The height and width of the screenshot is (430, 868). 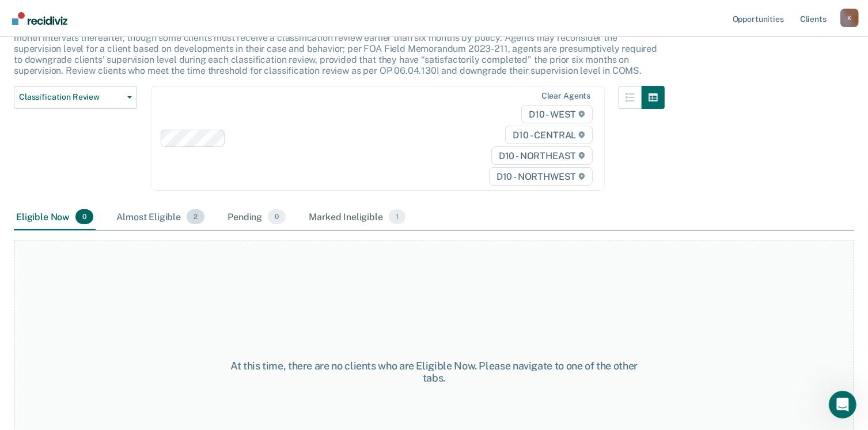 What do you see at coordinates (335, 49) in the screenshot?
I see `p: This alert helps staff identify clients due or overdue for a classification review, which are gen...` at bounding box center [335, 49].